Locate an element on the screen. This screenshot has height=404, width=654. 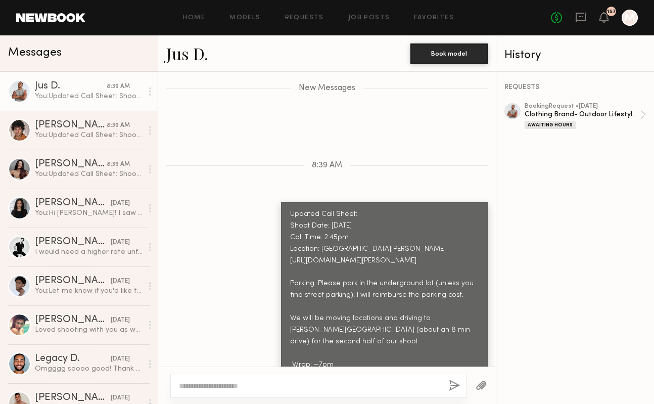
a: Book model is located at coordinates (448, 53).